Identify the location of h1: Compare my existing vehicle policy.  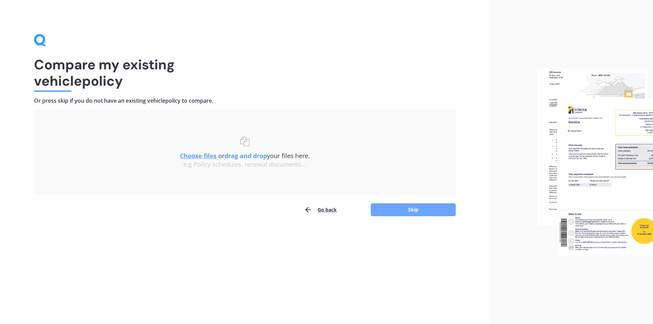
(245, 73).